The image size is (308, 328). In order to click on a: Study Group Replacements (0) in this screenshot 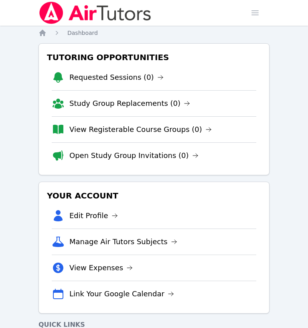, I will do `click(129, 103)`.